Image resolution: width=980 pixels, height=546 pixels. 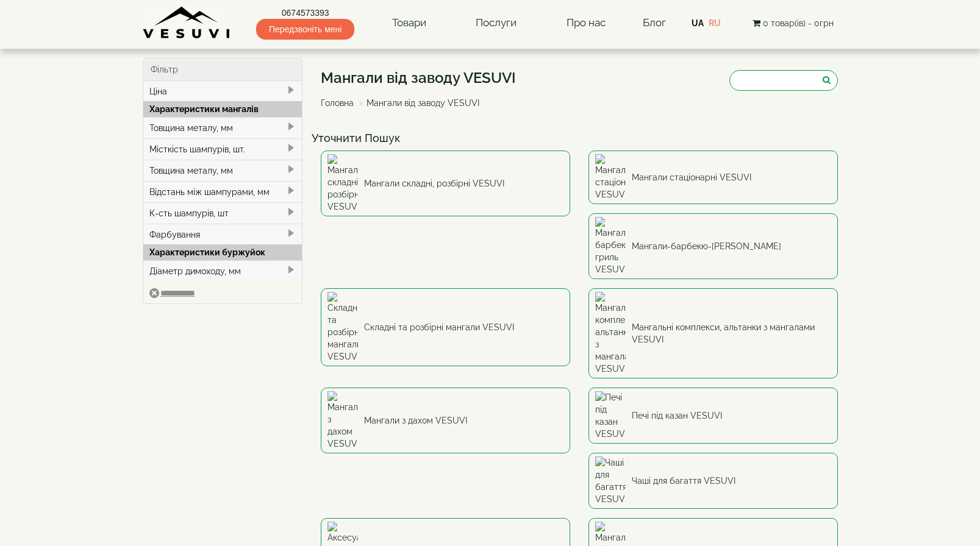 I want to click on a: Про нас, so click(x=587, y=23).